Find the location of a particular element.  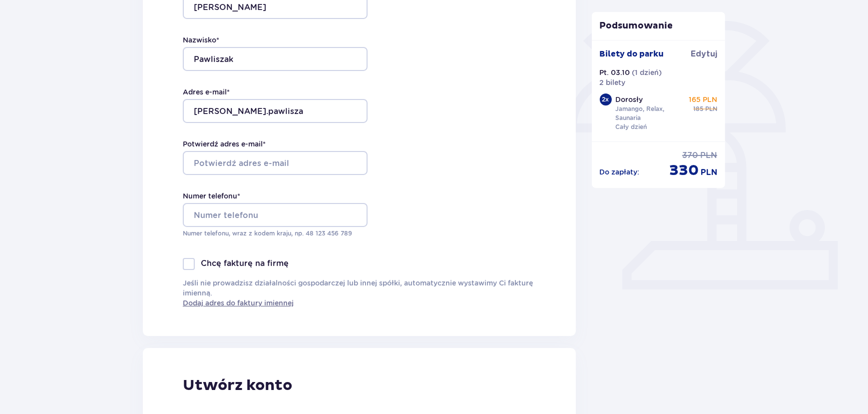

a: Edytuj is located at coordinates (704, 54).